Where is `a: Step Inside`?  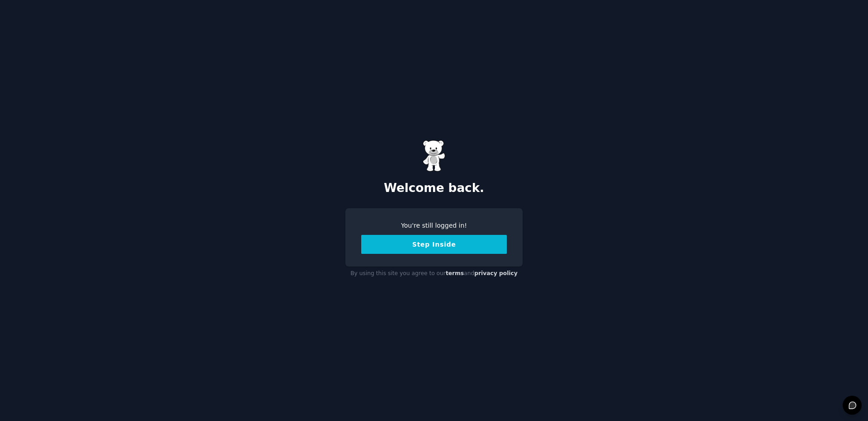
a: Step Inside is located at coordinates (434, 244).